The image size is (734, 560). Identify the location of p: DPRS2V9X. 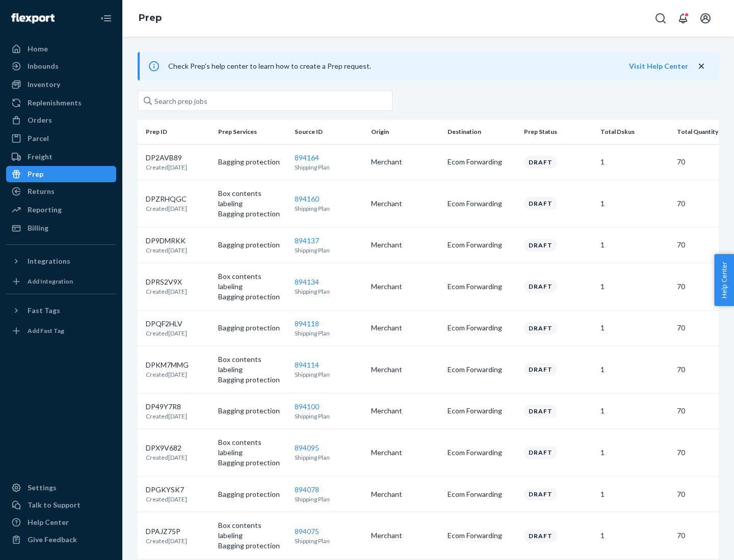
(166, 282).